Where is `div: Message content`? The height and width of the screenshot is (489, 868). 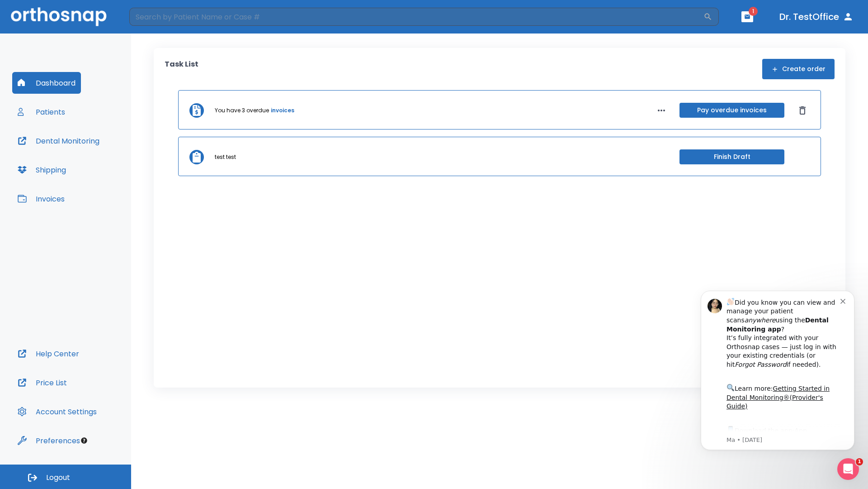
div: Message content is located at coordinates (96, 88).